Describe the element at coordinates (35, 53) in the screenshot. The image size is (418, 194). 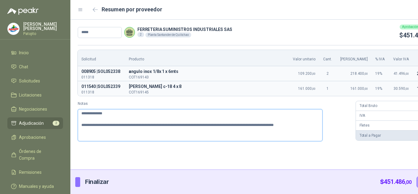
I see `a: Inicio` at that location.